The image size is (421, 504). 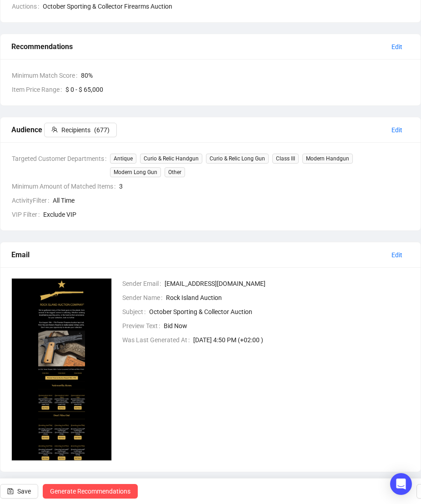 I want to click on span: October Sporting & Collector Firearms Auction, so click(x=107, y=6).